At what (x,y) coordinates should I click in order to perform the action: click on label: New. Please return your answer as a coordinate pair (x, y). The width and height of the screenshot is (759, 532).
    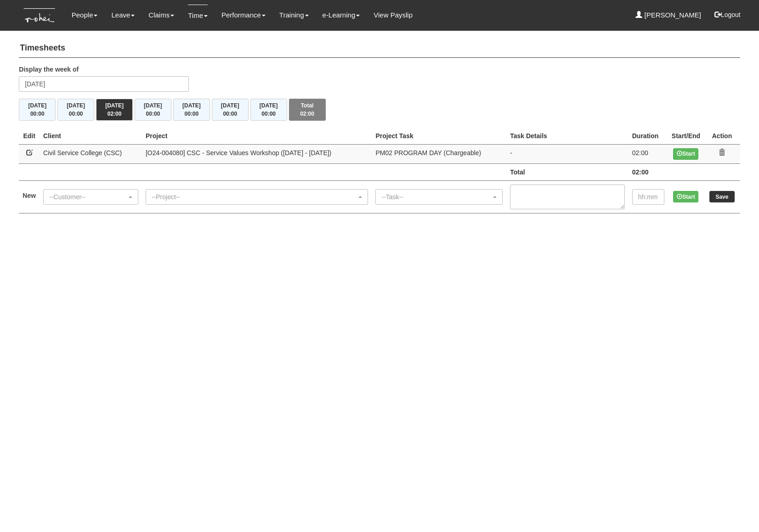
    Looking at the image, I should click on (29, 195).